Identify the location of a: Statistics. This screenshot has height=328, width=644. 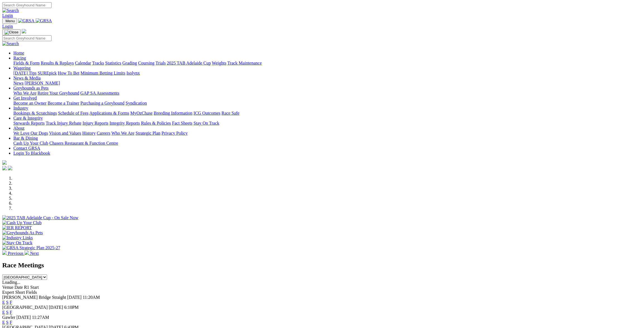
(113, 63).